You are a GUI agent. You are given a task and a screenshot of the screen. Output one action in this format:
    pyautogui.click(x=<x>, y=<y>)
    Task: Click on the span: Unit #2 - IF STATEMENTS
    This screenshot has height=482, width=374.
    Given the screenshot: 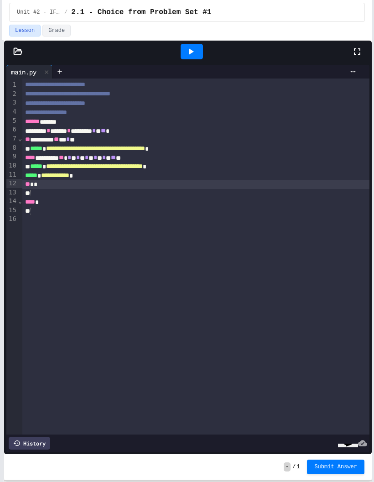 What is the action you would take?
    pyautogui.click(x=39, y=12)
    